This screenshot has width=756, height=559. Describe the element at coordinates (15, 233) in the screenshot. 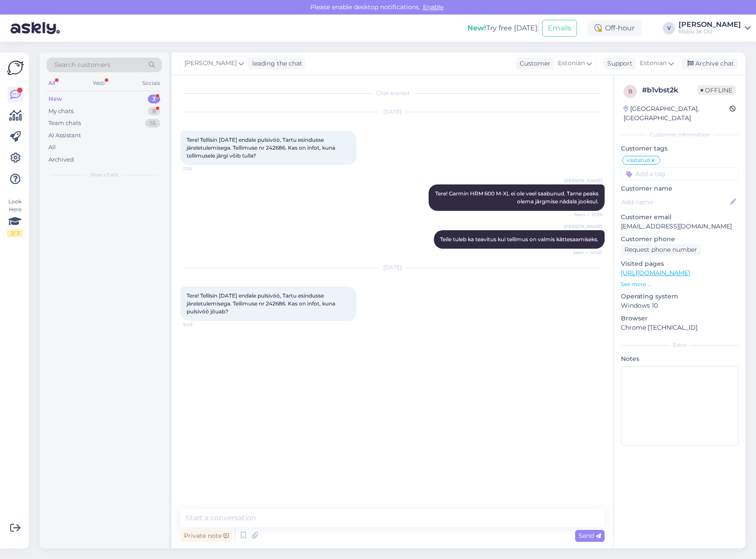

I see `div: 2 / 3` at that location.